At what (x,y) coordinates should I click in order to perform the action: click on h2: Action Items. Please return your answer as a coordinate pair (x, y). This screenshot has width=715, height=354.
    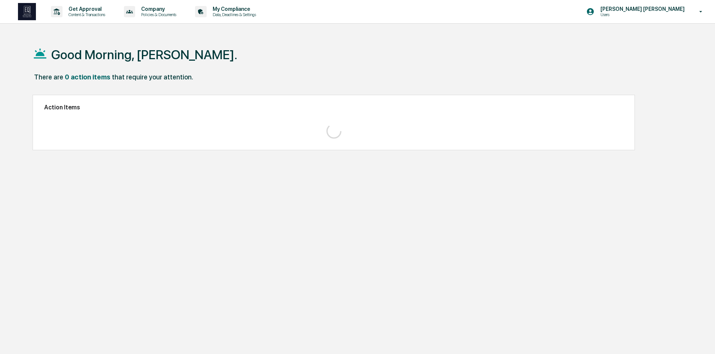
    Looking at the image, I should click on (333, 107).